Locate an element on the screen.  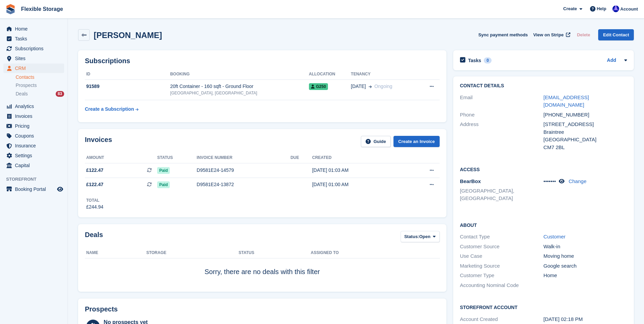
th: Due is located at coordinates (302, 158).